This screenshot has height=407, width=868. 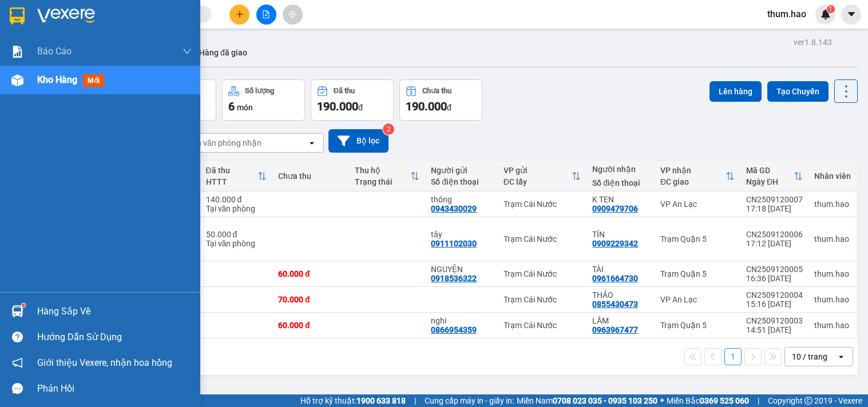 What do you see at coordinates (453, 279) in the screenshot?
I see `div: 0918536322` at bounding box center [453, 279].